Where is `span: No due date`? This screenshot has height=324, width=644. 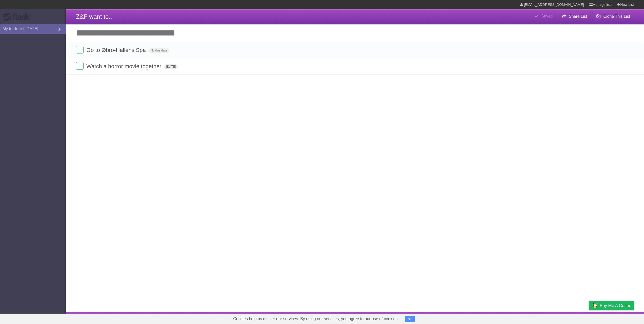
span: No due date is located at coordinates (159, 50).